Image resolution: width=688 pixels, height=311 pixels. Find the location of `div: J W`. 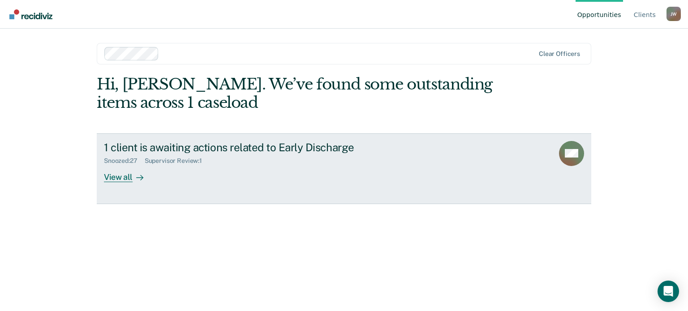

div: J W is located at coordinates (674, 14).